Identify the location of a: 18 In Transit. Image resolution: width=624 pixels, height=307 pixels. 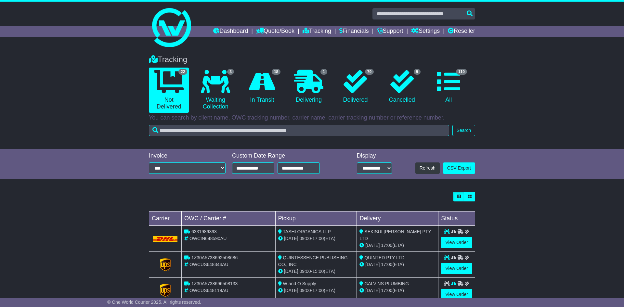
(262, 87).